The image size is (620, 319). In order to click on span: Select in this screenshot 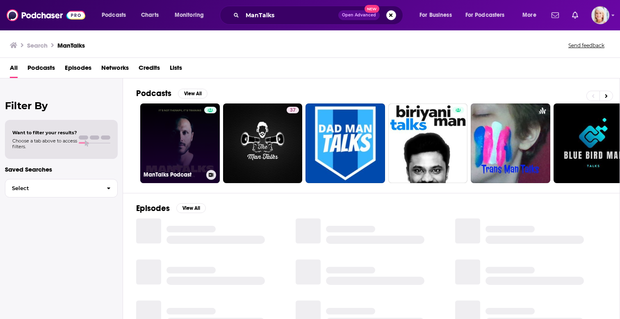, I will do `click(52, 188)`.